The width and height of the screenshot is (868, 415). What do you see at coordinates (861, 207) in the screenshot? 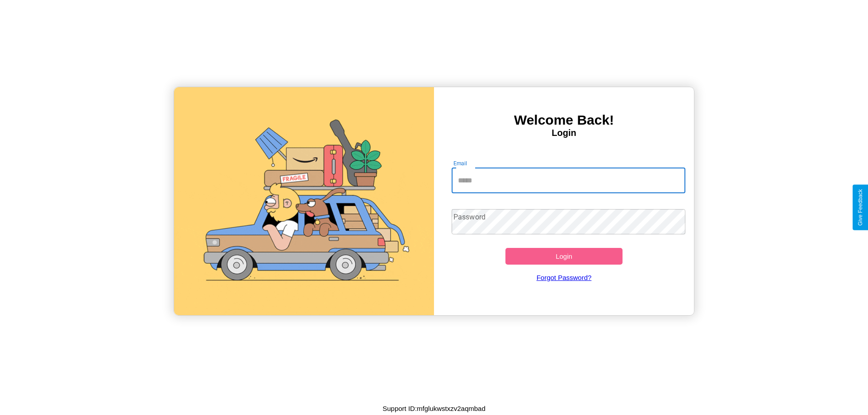
I see `div: Give Feedback` at bounding box center [861, 207].